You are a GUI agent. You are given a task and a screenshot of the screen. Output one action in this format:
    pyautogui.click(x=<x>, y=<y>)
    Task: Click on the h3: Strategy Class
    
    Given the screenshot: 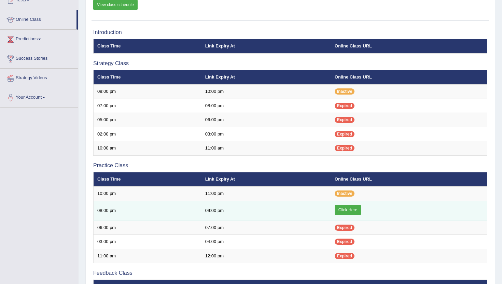 What is the action you would take?
    pyautogui.click(x=290, y=63)
    